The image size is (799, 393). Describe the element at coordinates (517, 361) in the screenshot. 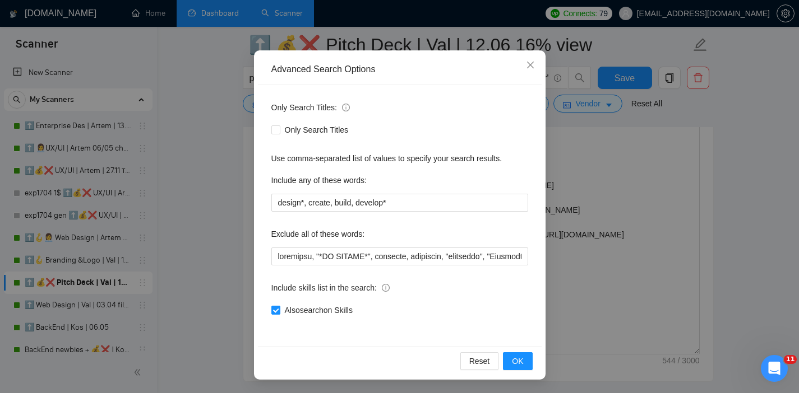

I see `button: OK` at that location.